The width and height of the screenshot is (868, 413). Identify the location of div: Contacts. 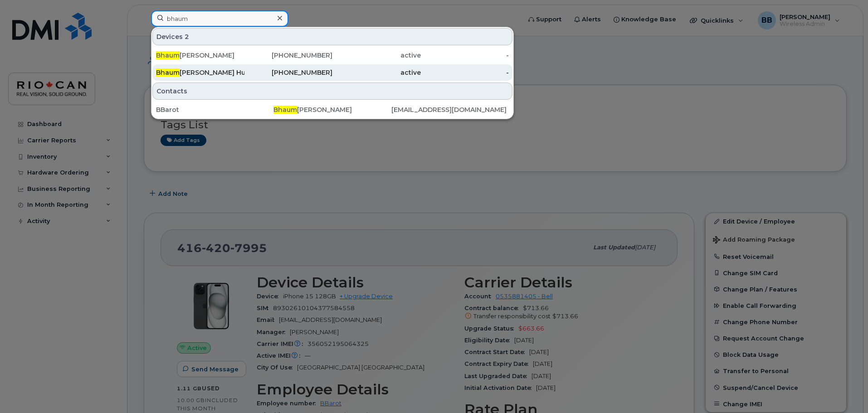
(332, 91).